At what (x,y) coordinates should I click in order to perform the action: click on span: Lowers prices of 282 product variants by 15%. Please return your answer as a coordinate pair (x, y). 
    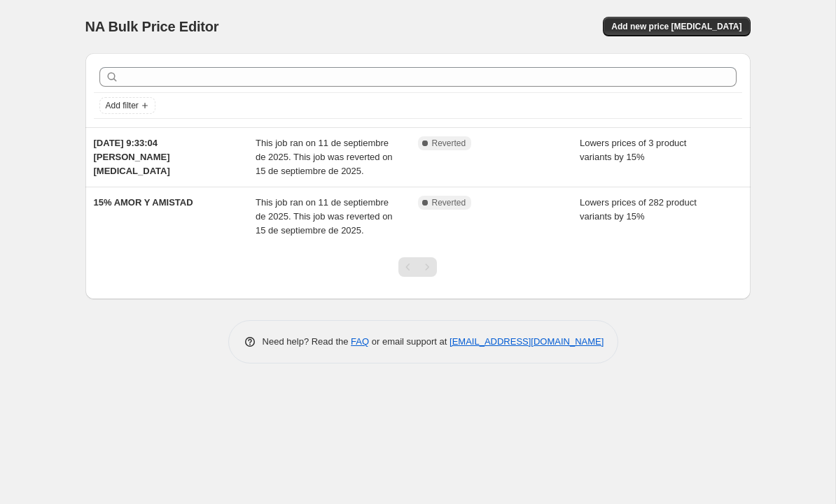
    Looking at the image, I should click on (638, 210).